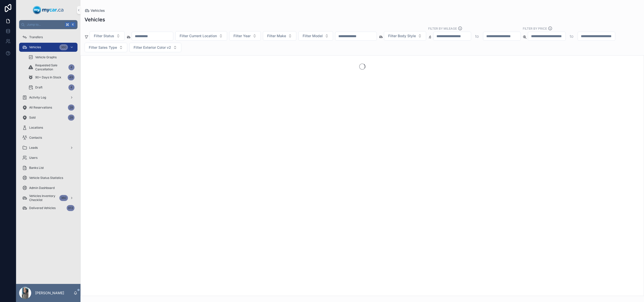 This screenshot has height=302, width=644. Describe the element at coordinates (48, 78) in the screenshot. I see `span: 90+ Days In Stock` at that location.